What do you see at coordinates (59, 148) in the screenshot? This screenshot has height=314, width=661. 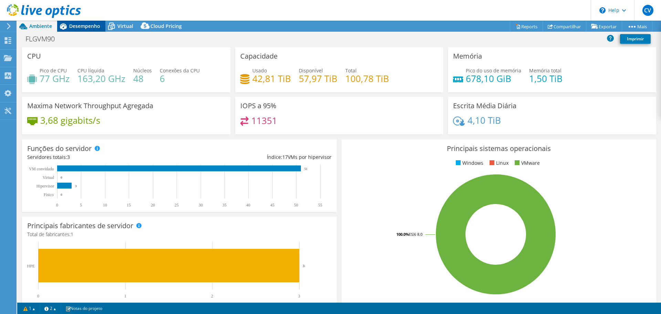 I see `h3: Funções do servidor` at bounding box center [59, 148].